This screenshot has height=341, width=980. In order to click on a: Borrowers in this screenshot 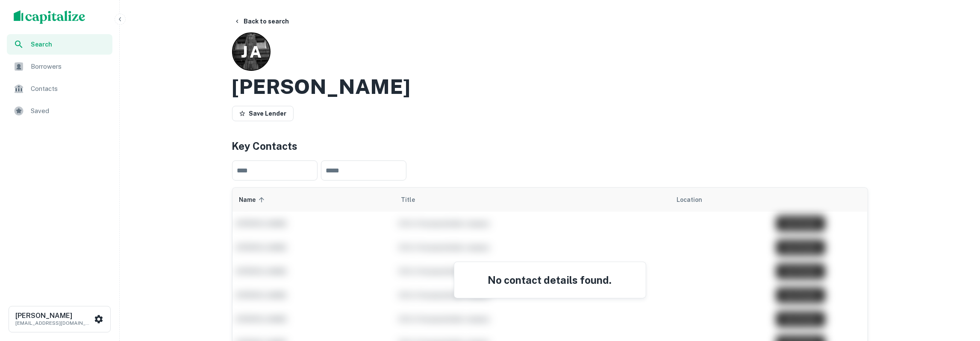, I will do `click(59, 67)`.